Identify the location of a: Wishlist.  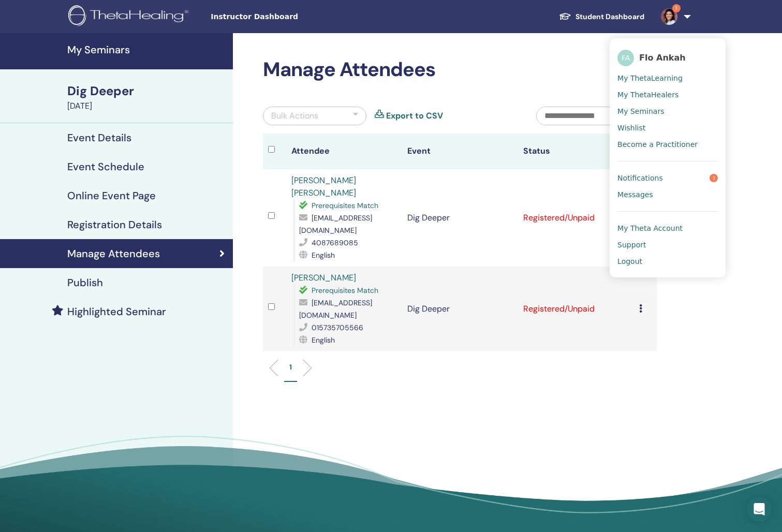
(667, 128).